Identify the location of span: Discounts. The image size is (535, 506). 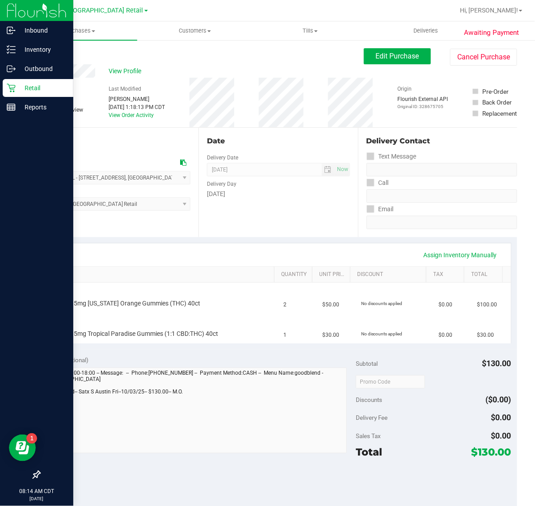
(368, 400).